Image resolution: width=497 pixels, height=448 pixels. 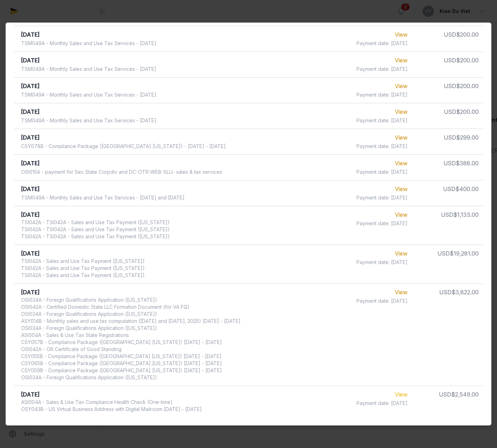 What do you see at coordinates (464, 253) in the screenshot?
I see `span: $19,281.00` at bounding box center [464, 253].